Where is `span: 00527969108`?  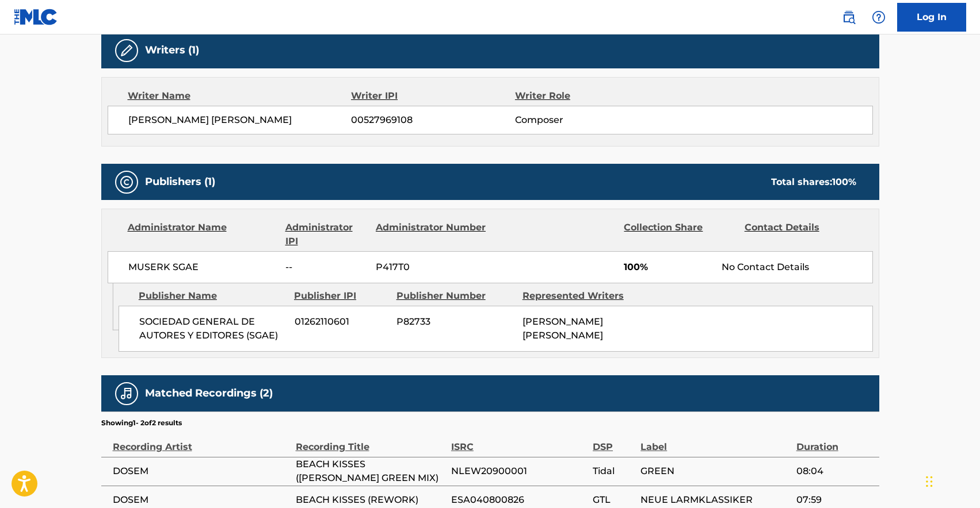
span: 00527969108 is located at coordinates (433, 120).